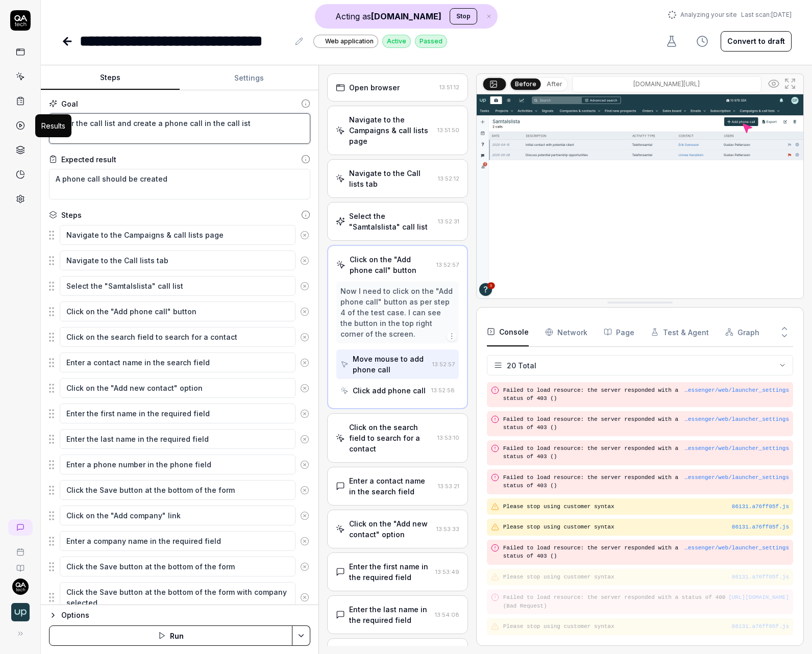 The height and width of the screenshot is (654, 812). I want to click on span: Web application, so click(349, 41).